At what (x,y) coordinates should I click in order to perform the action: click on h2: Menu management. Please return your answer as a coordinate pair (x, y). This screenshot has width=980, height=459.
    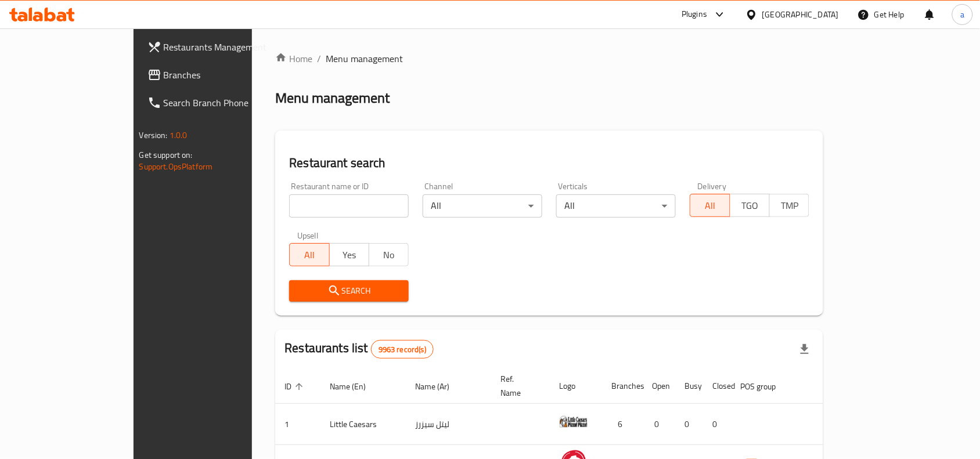
    Looking at the image, I should click on (332, 98).